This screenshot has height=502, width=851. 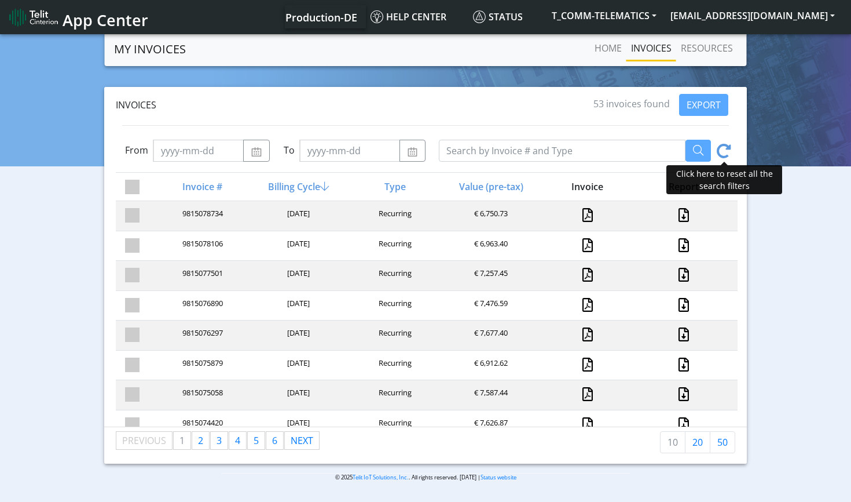 What do you see at coordinates (289, 150) in the screenshot?
I see `label: To` at bounding box center [289, 150].